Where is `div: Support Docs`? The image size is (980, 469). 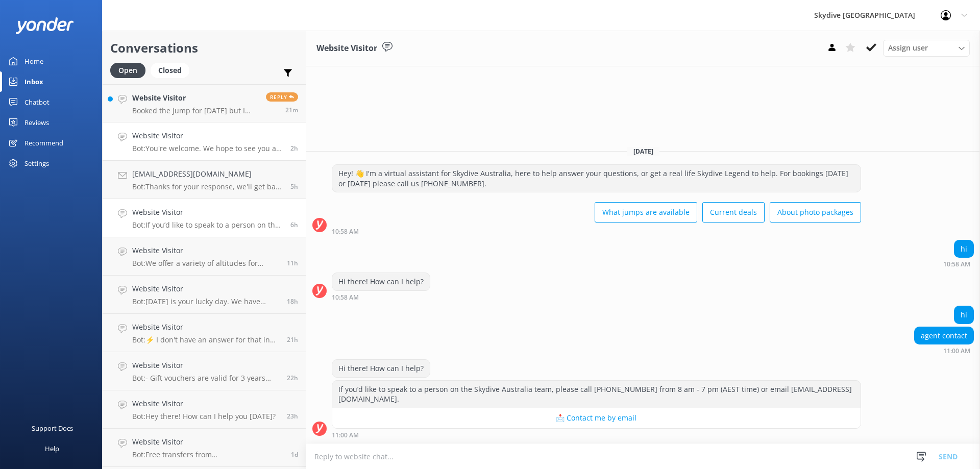
div: Support Docs is located at coordinates (52, 429).